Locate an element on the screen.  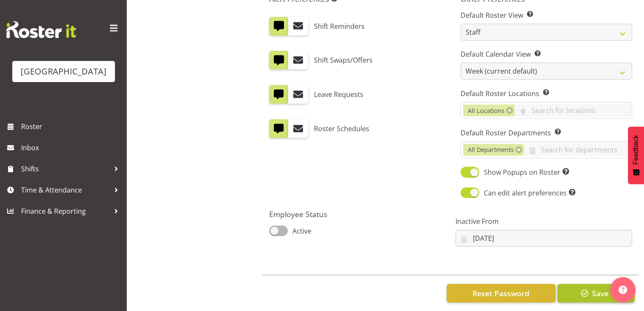
span: Roster is located at coordinates (72, 127).